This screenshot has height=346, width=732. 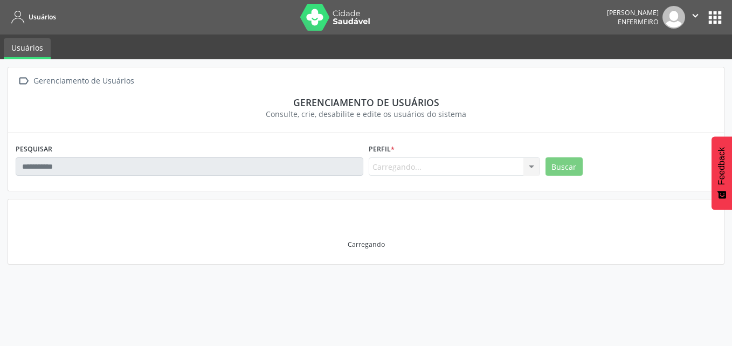 What do you see at coordinates (34, 149) in the screenshot?
I see `label: PESQUISAR` at bounding box center [34, 149].